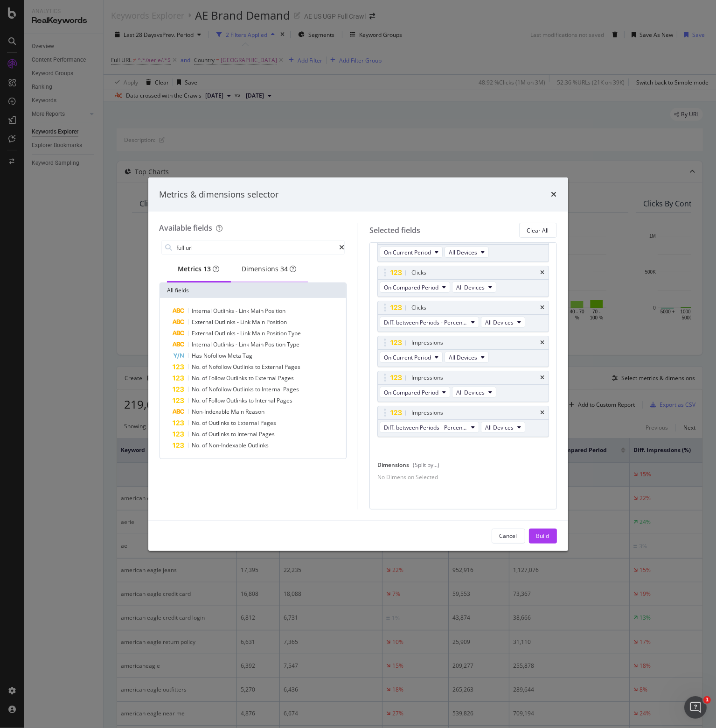  I want to click on span: 1, so click(707, 700).